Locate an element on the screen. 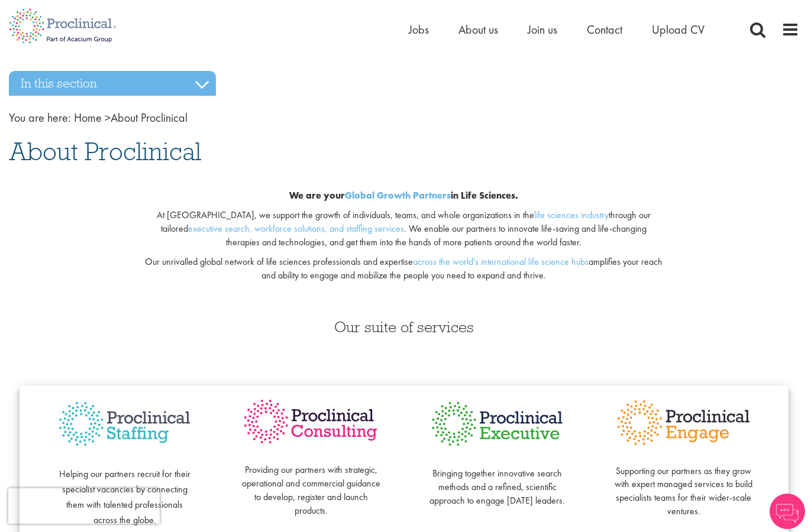 The width and height of the screenshot is (808, 532). h3: In this section is located at coordinates (112, 83).